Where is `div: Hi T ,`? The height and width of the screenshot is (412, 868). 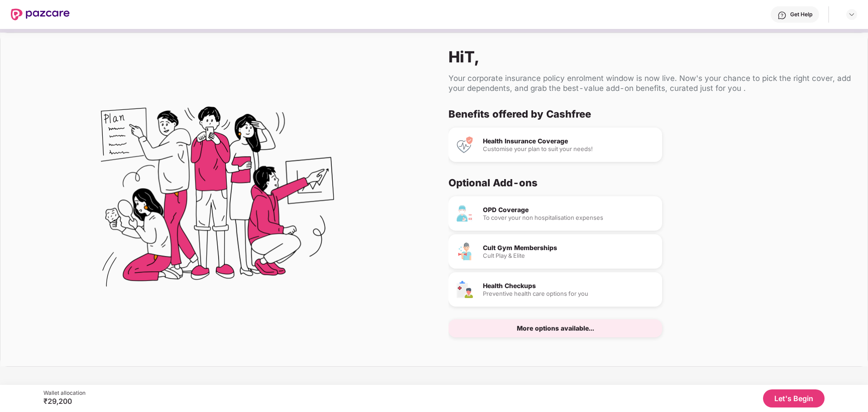
div: Hi T , is located at coordinates (651, 56).